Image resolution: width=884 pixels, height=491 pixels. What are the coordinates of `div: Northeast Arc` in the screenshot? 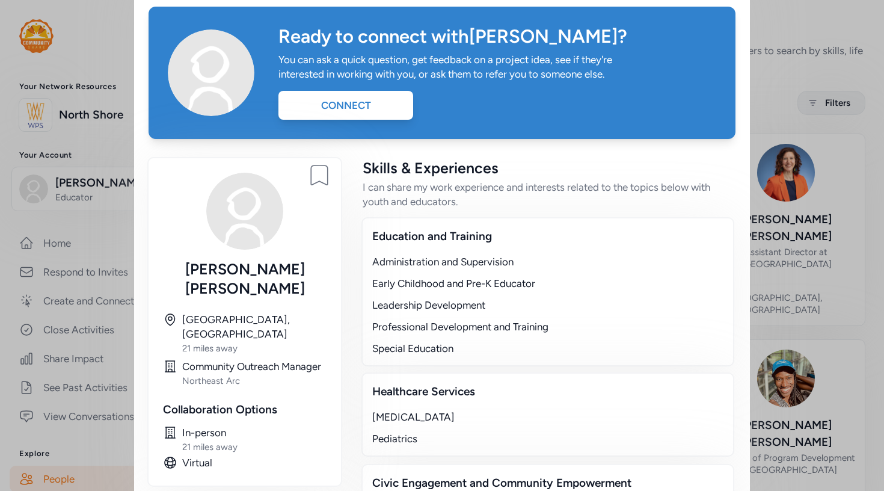 It's located at (254, 381).